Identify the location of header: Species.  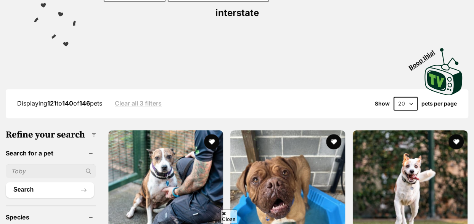
(51, 217).